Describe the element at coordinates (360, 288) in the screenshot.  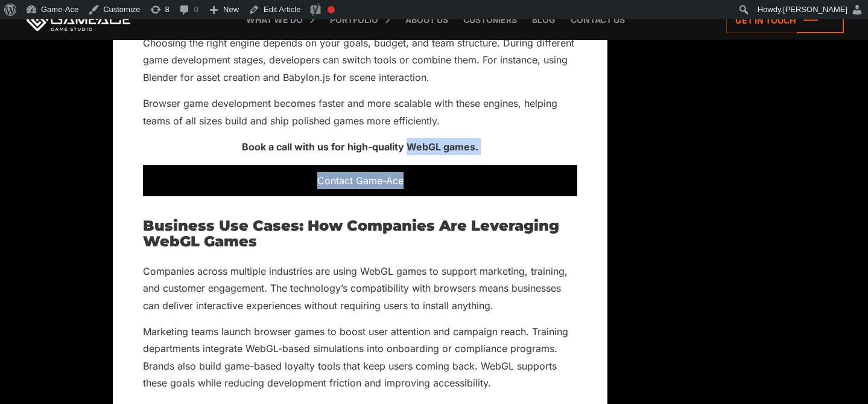
I see `p: Companies across multiple industries are using WebGL games to support marketing, training, and cu...` at that location.